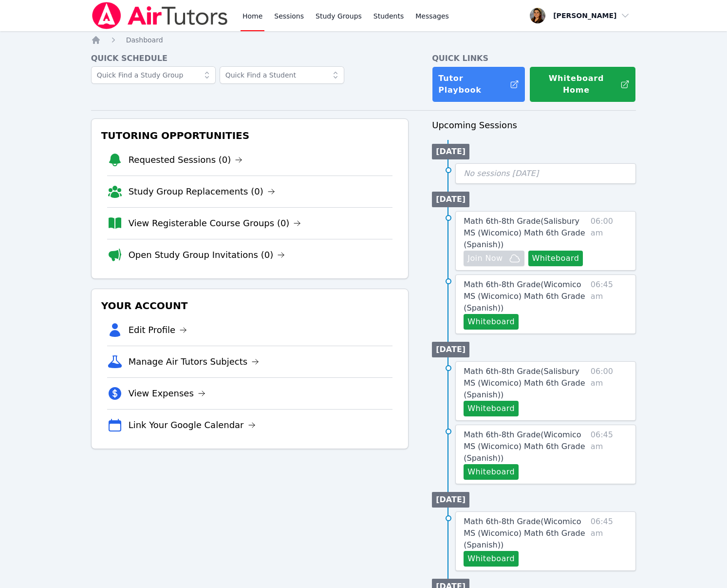 Image resolution: width=727 pixels, height=588 pixels. Describe the element at coordinates (202, 192) in the screenshot. I see `a: Study Group Replacements (0)` at that location.